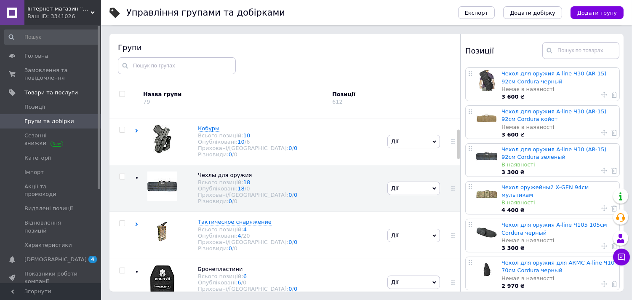 The width and height of the screenshot is (632, 300). What do you see at coordinates (220, 269) in the screenshot?
I see `span: Бронепластини` at bounding box center [220, 269].